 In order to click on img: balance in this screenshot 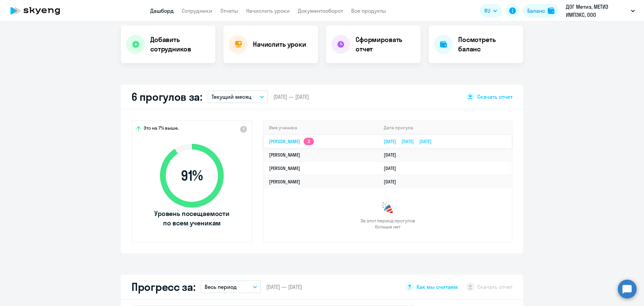, I will do `click(551, 11)`.